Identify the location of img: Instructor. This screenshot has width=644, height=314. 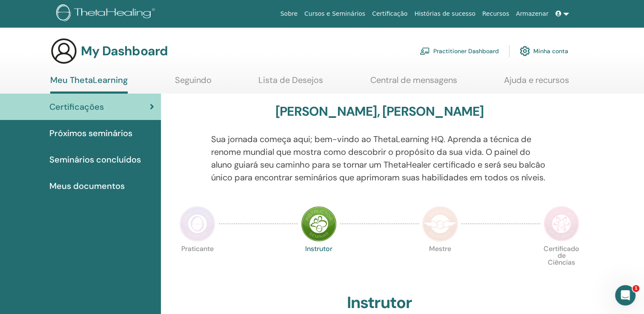
(319, 224).